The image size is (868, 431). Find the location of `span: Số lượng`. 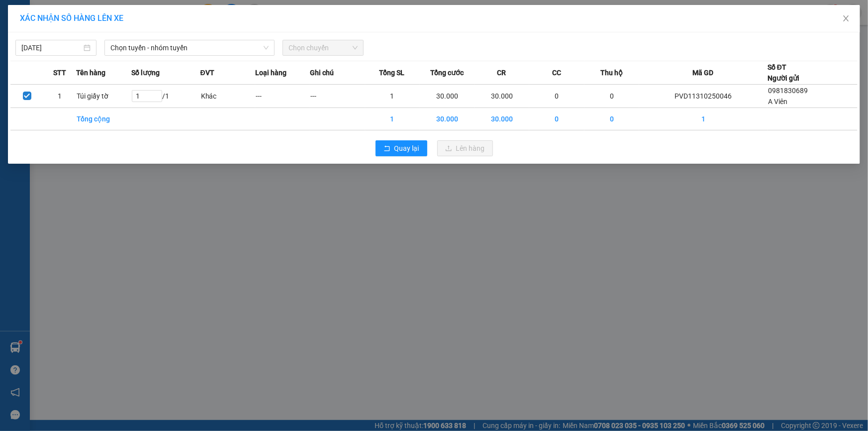

span: Số lượng is located at coordinates (145, 72).